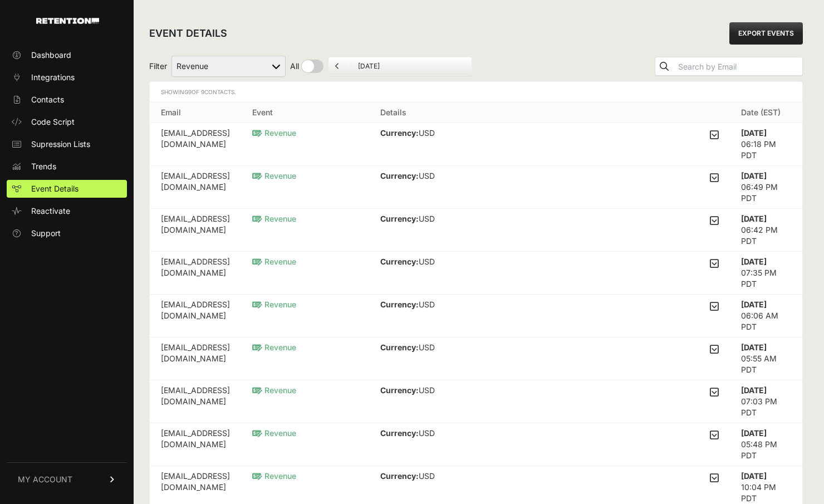 The image size is (824, 504). I want to click on td: 06:18 PM PDT, so click(766, 144).